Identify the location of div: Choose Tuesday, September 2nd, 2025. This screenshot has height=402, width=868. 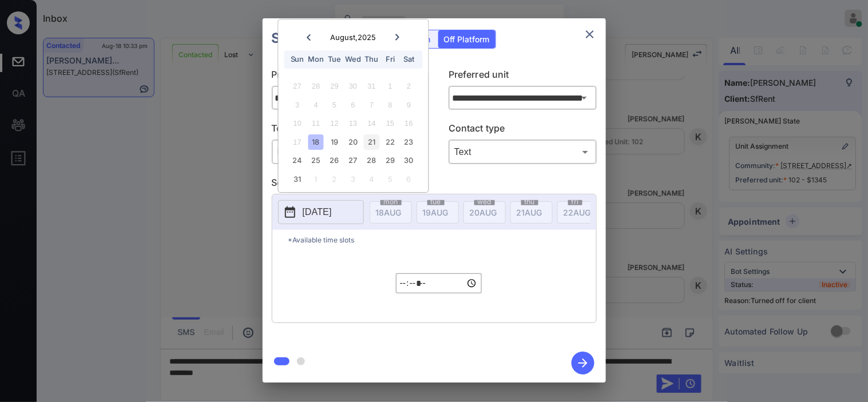
(334, 179).